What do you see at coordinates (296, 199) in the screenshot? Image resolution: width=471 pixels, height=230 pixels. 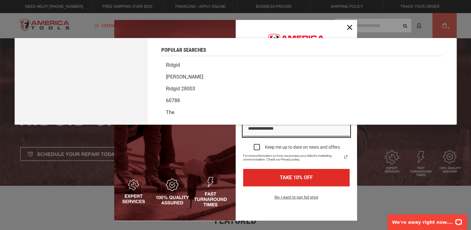 I see `button: No, I want to pay full price` at bounding box center [296, 199].